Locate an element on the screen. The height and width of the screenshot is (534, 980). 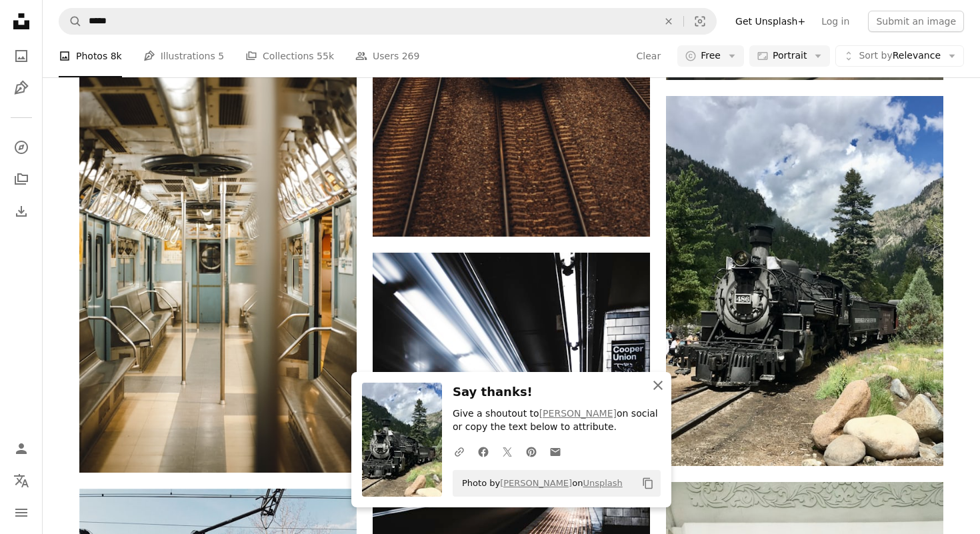
span: Portrait is located at coordinates (789, 56).